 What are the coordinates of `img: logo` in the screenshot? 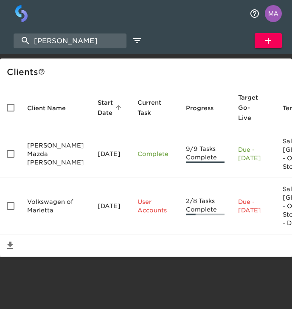 It's located at (21, 14).